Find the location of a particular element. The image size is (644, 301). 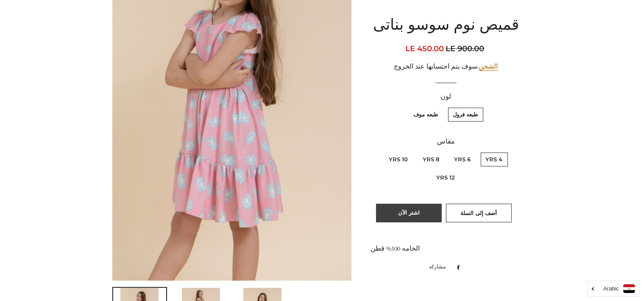

i: Arabic is located at coordinates (611, 289).